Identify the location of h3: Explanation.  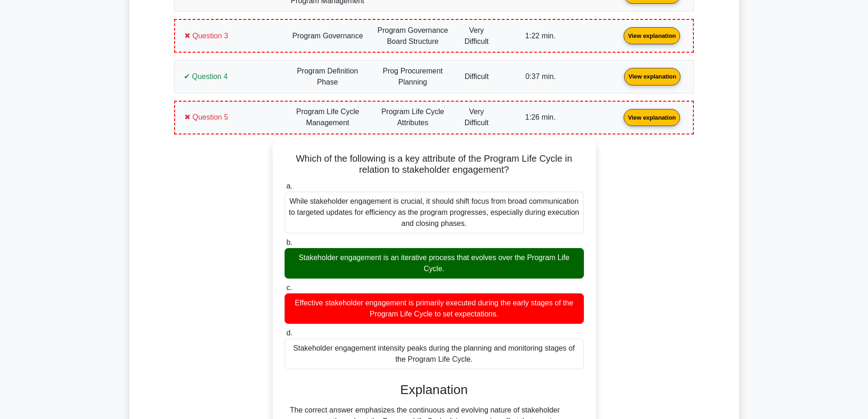
(434, 390).